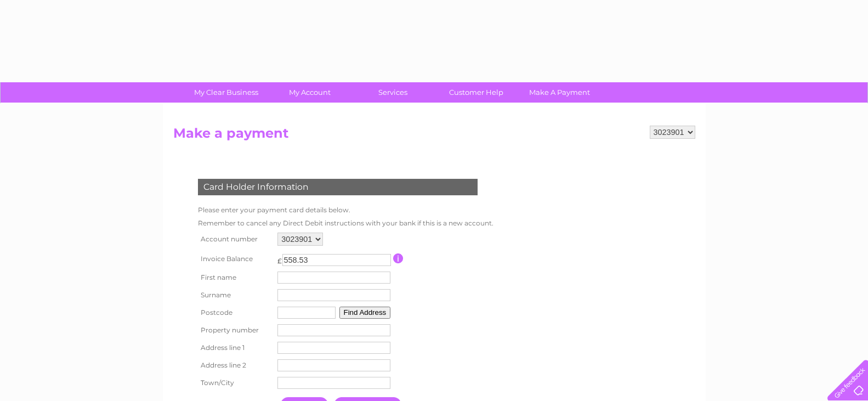 This screenshot has width=868, height=401. Describe the element at coordinates (399, 259) in the screenshot. I see `input: Information` at that location.